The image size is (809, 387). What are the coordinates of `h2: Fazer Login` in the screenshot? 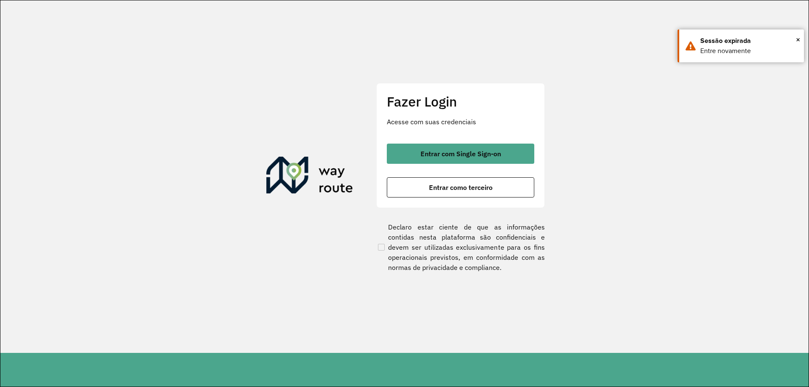 It's located at (461, 102).